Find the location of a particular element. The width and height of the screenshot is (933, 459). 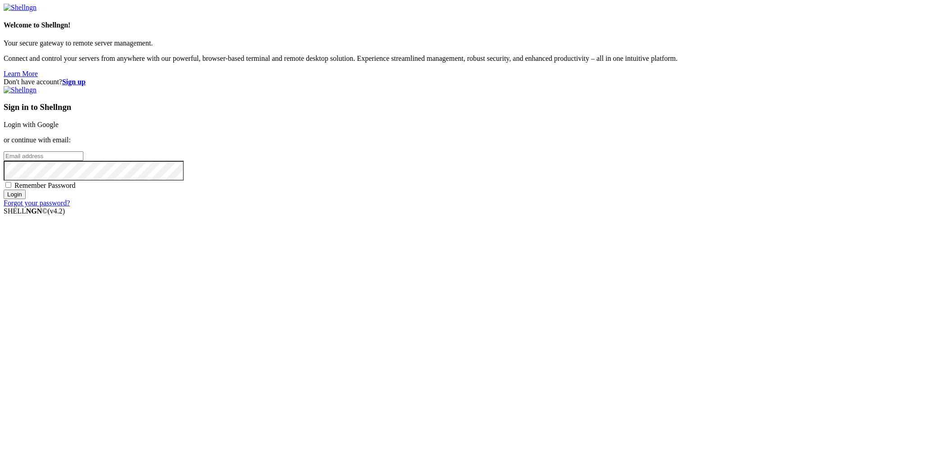

p: or continue with email: is located at coordinates (466, 140).